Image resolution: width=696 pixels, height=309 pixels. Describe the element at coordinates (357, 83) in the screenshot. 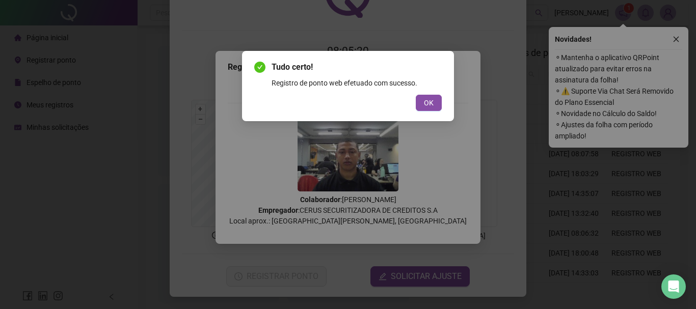

I see `div: Registro de ponto web efetuado com sucesso.` at that location.